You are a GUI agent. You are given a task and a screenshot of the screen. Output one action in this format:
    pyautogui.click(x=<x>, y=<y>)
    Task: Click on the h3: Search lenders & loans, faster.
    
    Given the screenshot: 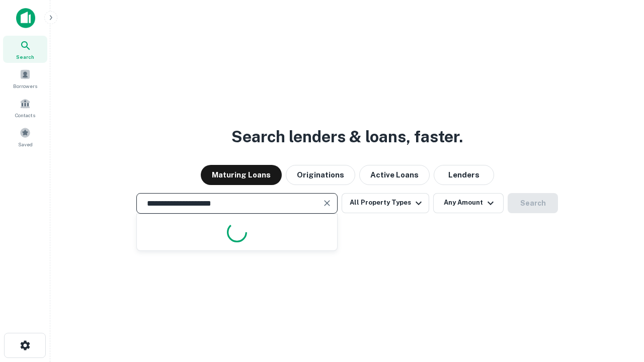 What is the action you would take?
    pyautogui.click(x=347, y=137)
    